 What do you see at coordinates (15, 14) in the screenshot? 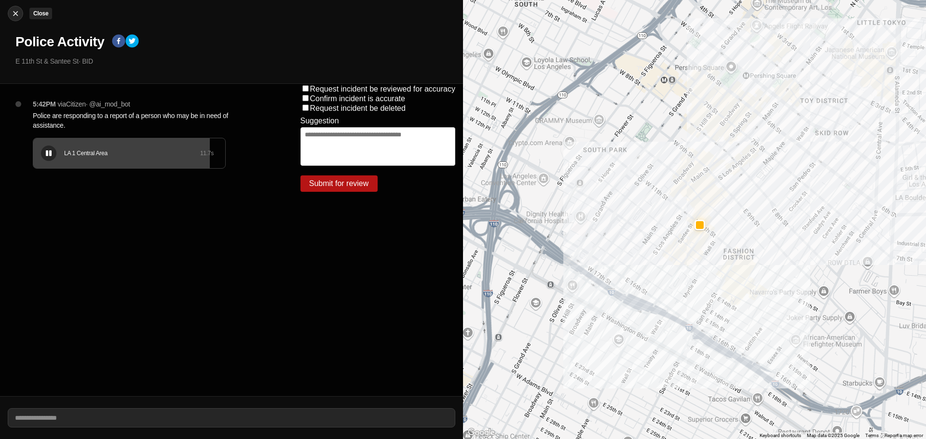
I see `button: cancelClose` at bounding box center [15, 14].